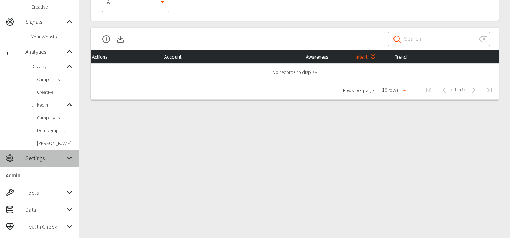 The width and height of the screenshot is (510, 238). Describe the element at coordinates (359, 90) in the screenshot. I see `p: Rows per page:` at that location.